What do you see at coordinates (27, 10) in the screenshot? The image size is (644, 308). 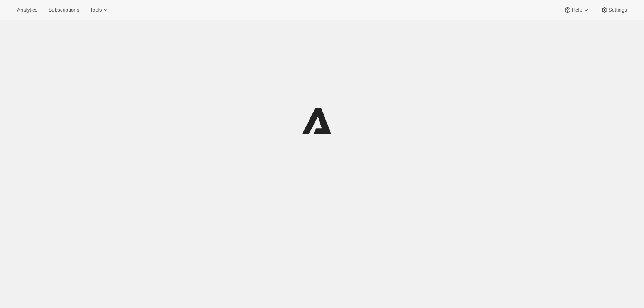 I see `button: Analytics` at bounding box center [27, 10].